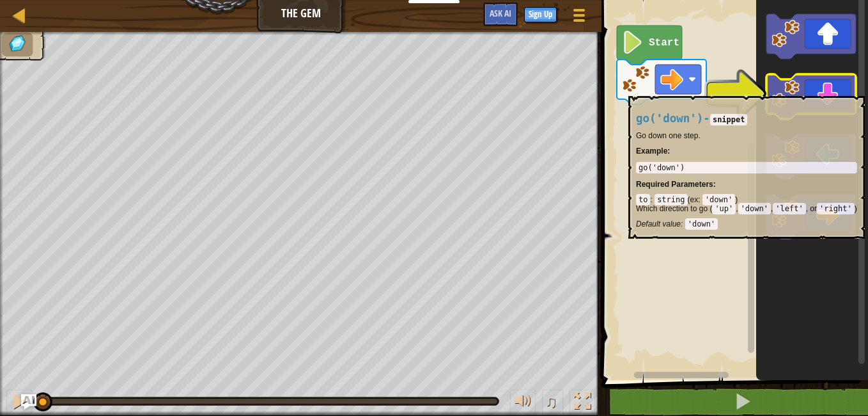  What do you see at coordinates (664, 43) in the screenshot?
I see `text: Start` at bounding box center [664, 43].